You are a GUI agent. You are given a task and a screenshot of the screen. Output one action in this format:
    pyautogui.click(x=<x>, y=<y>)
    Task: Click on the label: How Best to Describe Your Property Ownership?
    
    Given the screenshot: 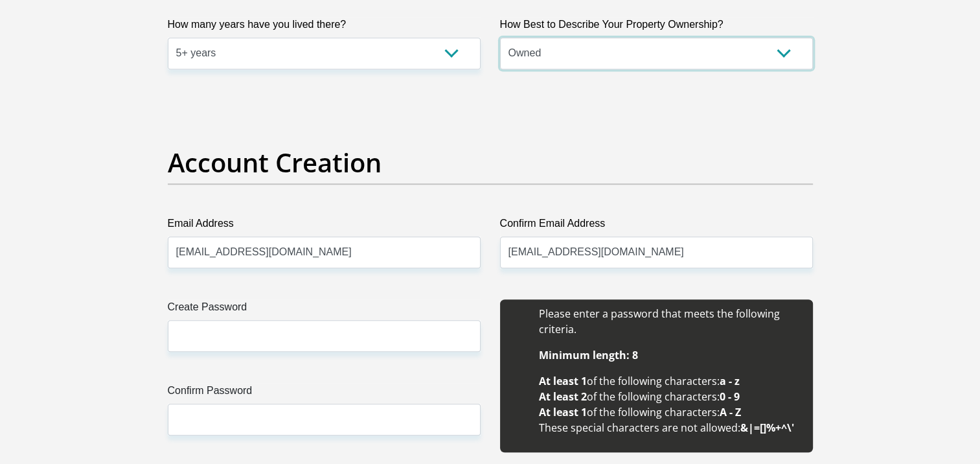 What is the action you would take?
    pyautogui.click(x=656, y=27)
    